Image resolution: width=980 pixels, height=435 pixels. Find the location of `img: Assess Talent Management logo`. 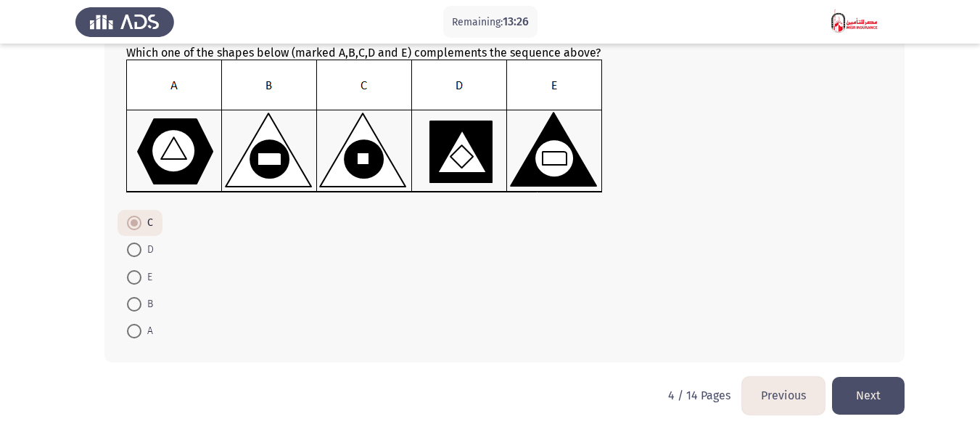

img: Assess Talent Management logo is located at coordinates (125, 22).